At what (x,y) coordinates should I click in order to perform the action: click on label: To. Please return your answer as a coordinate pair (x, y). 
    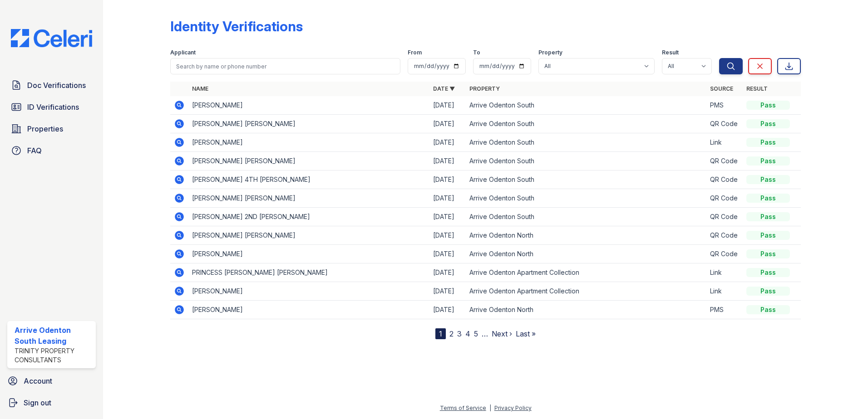
    Looking at the image, I should click on (476, 53).